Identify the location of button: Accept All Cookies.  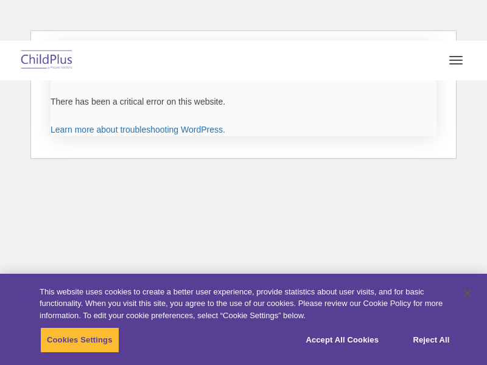
(342, 340).